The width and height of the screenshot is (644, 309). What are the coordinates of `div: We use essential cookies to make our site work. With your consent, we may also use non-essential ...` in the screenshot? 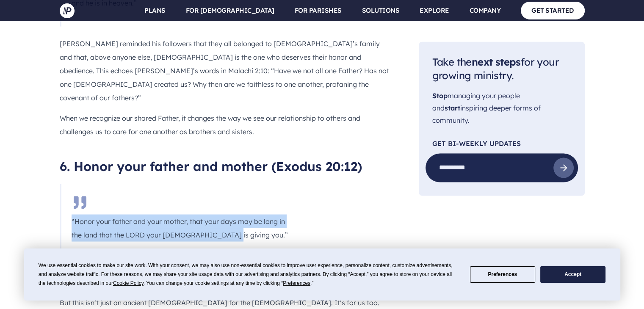 It's located at (249, 274).